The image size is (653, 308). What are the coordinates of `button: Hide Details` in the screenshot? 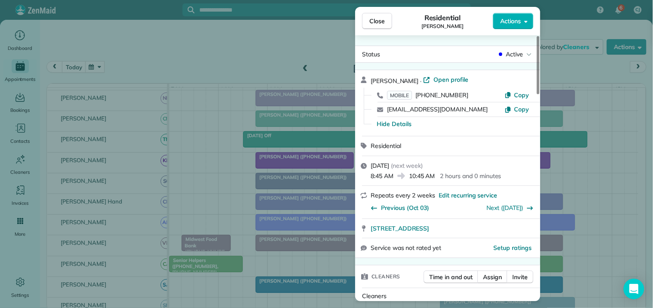 It's located at (394, 124).